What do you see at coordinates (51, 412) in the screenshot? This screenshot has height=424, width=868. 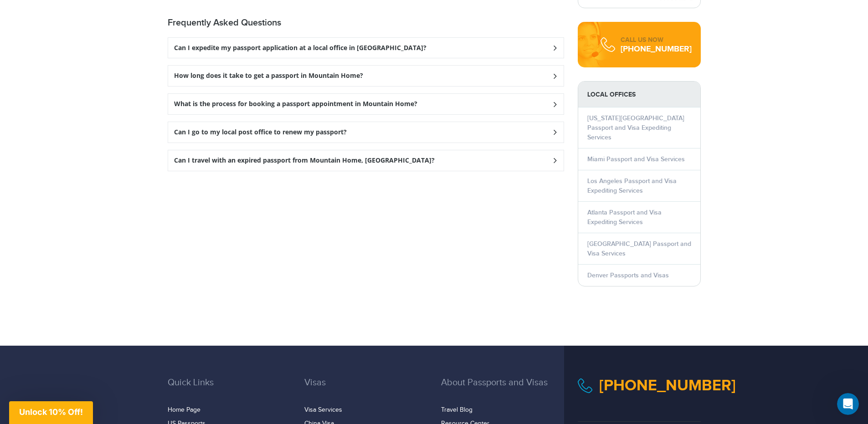 I see `div: Unlock 10% Off!` at bounding box center [51, 412].